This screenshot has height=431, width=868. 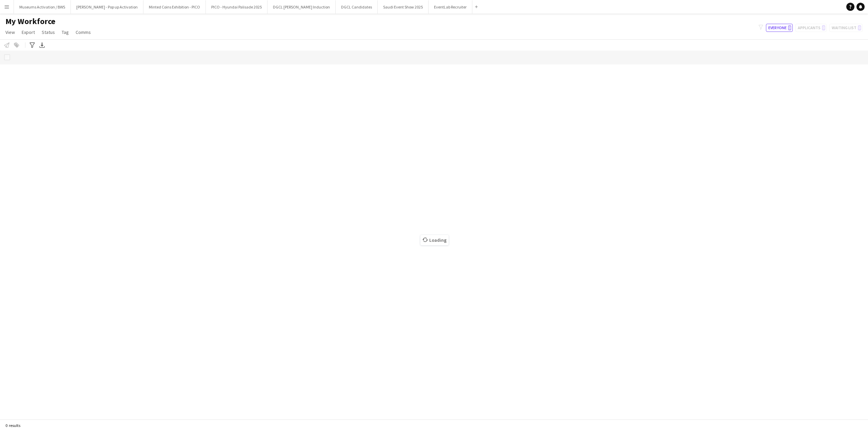 What do you see at coordinates (10, 32) in the screenshot?
I see `span: View` at bounding box center [10, 32].